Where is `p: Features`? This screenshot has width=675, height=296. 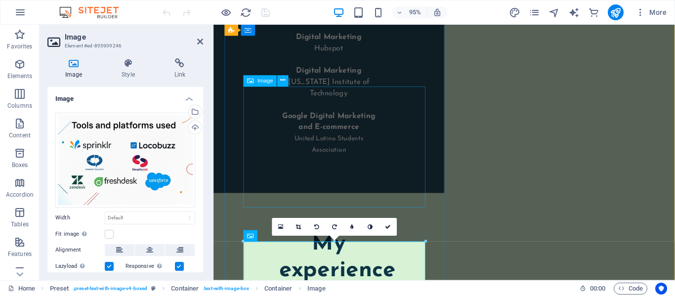
p: Features is located at coordinates (20, 254).